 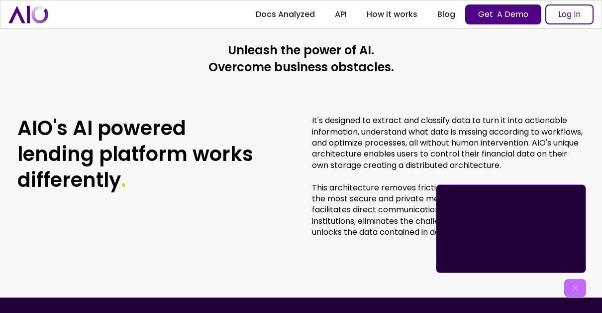 I want to click on h3: Unleash the power of AI. Overcome business obstacles., so click(x=301, y=58).